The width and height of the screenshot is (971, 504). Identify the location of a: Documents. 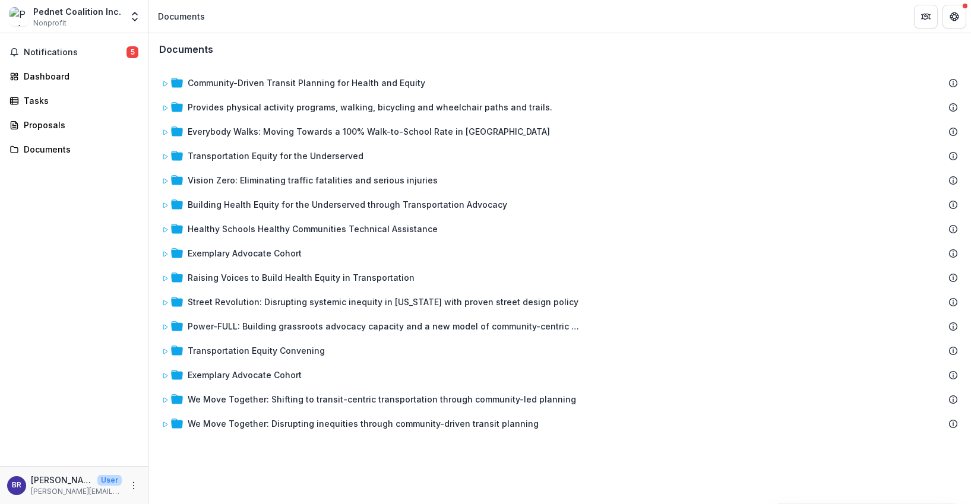
(74, 149).